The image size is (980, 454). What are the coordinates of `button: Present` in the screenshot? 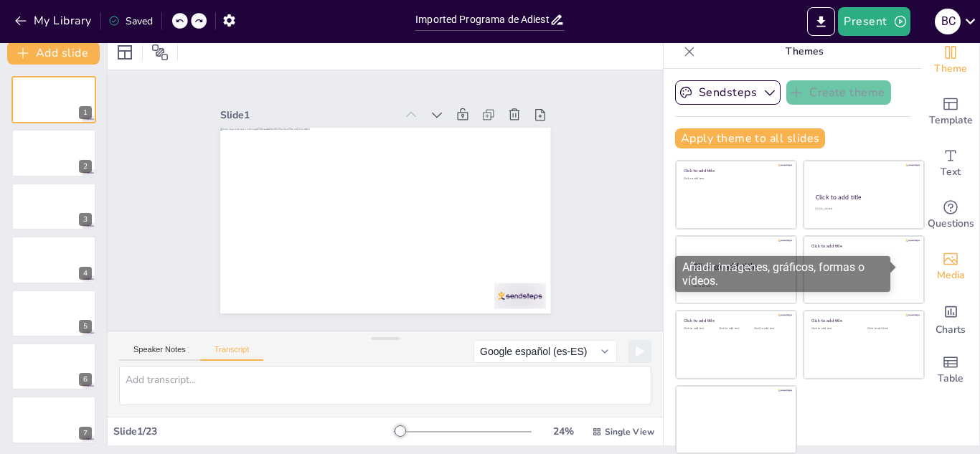 It's located at (873, 21).